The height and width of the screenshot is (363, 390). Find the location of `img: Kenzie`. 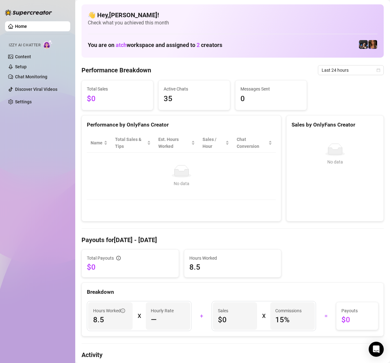

img: Kenzie is located at coordinates (373, 45).